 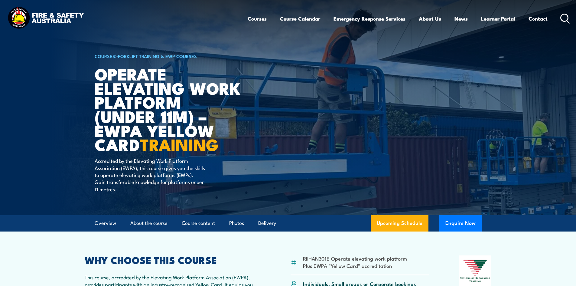 What do you see at coordinates (237, 223) in the screenshot?
I see `a: Photos` at bounding box center [237, 223].